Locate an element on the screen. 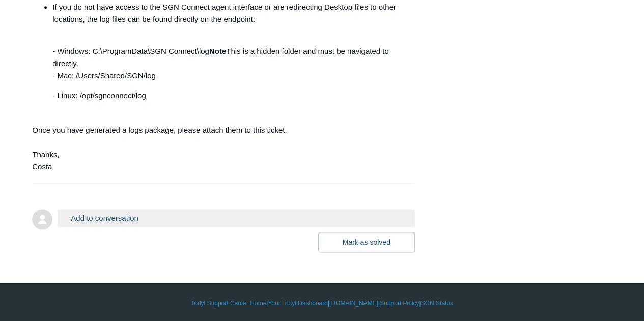 The height and width of the screenshot is (321, 644). button: Mark as solved is located at coordinates (366, 242).